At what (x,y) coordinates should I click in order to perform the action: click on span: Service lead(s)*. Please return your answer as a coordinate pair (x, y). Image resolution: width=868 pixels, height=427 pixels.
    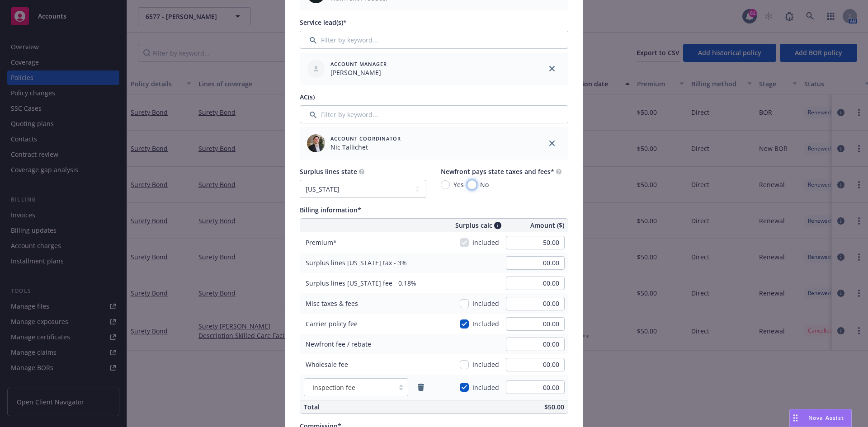
    Looking at the image, I should click on (324, 22).